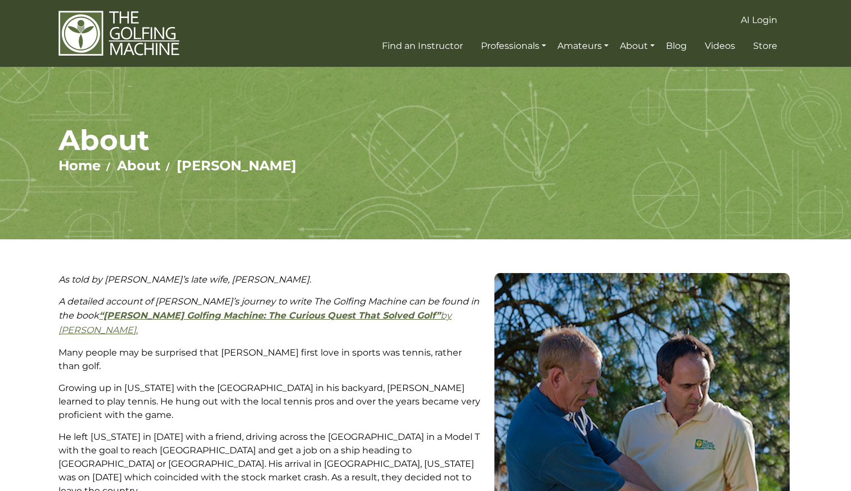 The width and height of the screenshot is (851, 491). What do you see at coordinates (422, 46) in the screenshot?
I see `a: Find an Instructor` at bounding box center [422, 46].